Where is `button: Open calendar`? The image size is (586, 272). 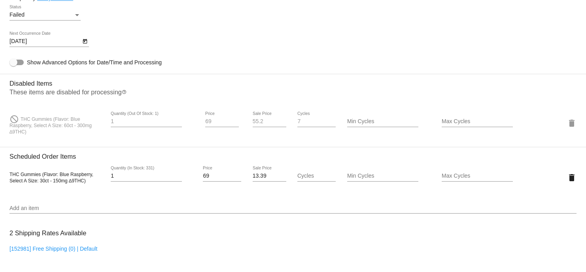
button: Open calendar is located at coordinates (85, 41).